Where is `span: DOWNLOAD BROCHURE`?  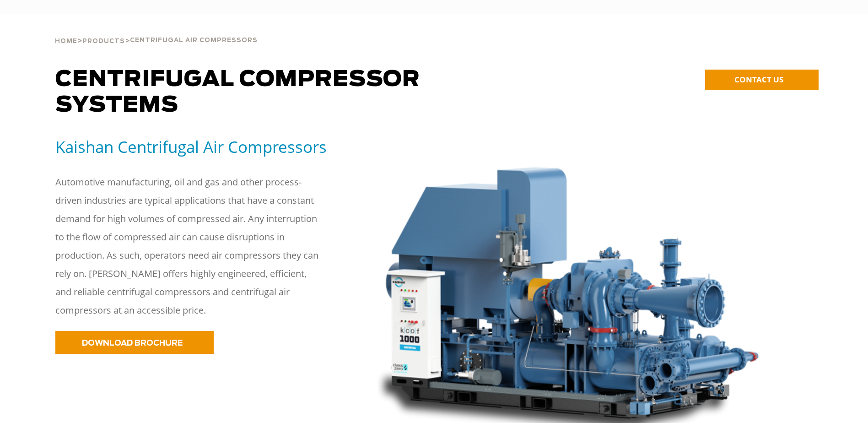 span: DOWNLOAD BROCHURE is located at coordinates (132, 343).